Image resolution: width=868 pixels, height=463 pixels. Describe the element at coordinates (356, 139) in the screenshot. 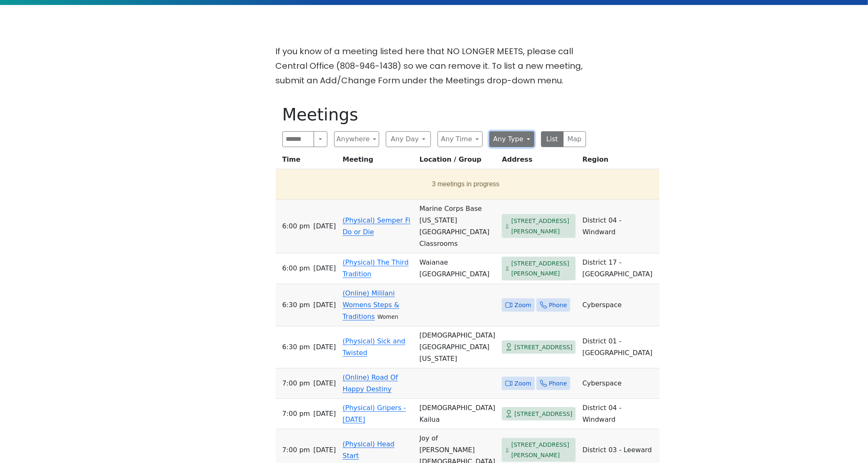

I see `button: Anywhere` at that location.